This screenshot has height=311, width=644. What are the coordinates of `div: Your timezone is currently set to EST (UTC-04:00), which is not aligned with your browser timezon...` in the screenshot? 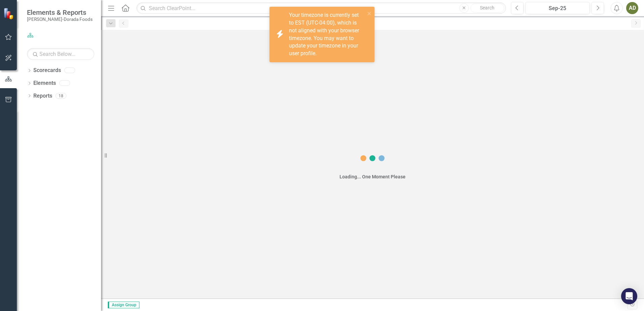 It's located at (327, 34).